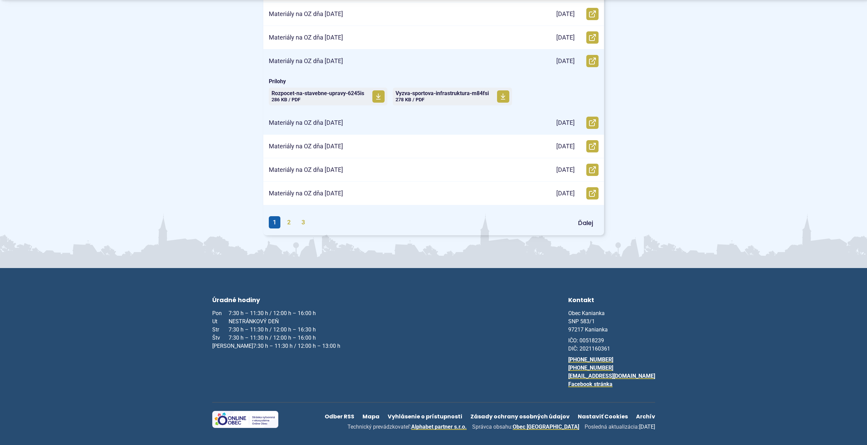 The image size is (867, 445). I want to click on span: Ďalej, so click(586, 223).